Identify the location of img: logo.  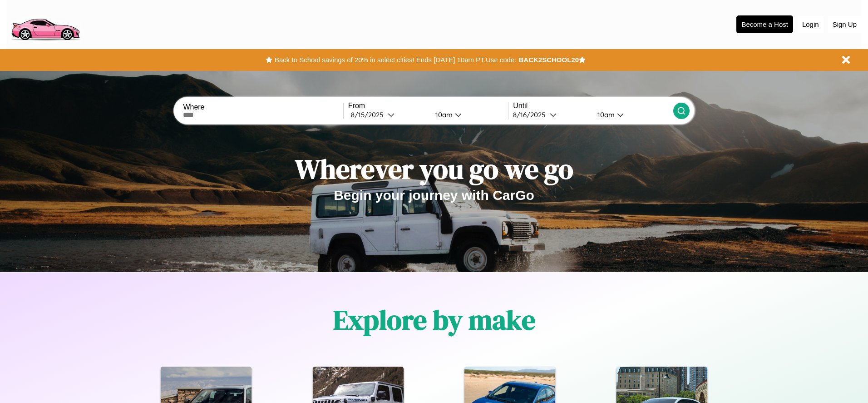
(45, 24).